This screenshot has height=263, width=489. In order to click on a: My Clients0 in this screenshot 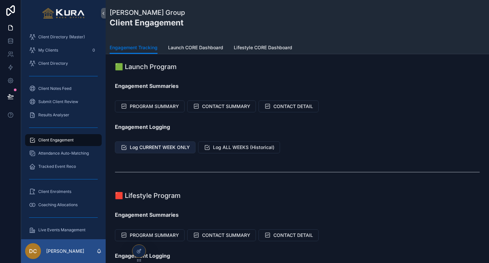, I will do `click(63, 50)`.